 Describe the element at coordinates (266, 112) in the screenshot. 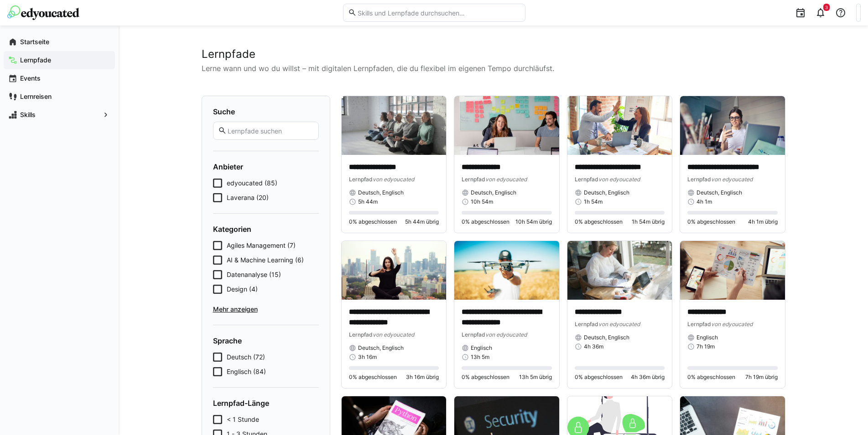

I see `h4: Suche` at that location.